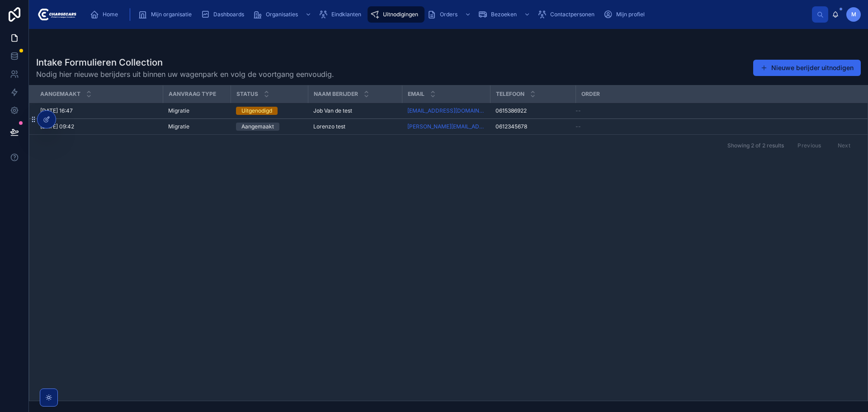 This screenshot has width=868, height=412. I want to click on div: scrollable content, so click(448, 14).